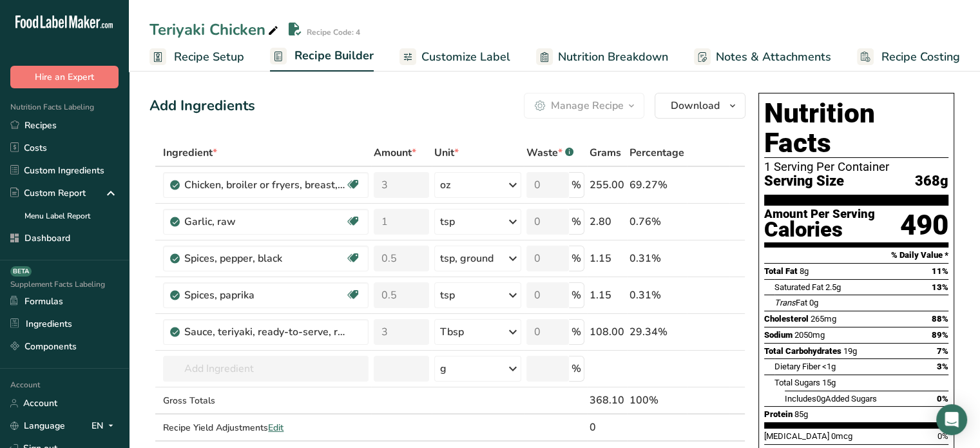 This screenshot has height=448, width=980. Describe the element at coordinates (797, 383) in the screenshot. I see `span: Total Sugars` at that location.